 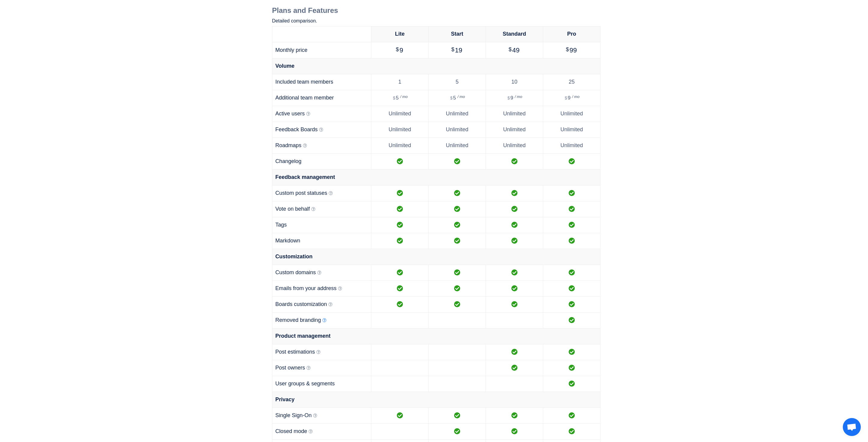 I want to click on span: Single Sign-On, so click(x=293, y=415).